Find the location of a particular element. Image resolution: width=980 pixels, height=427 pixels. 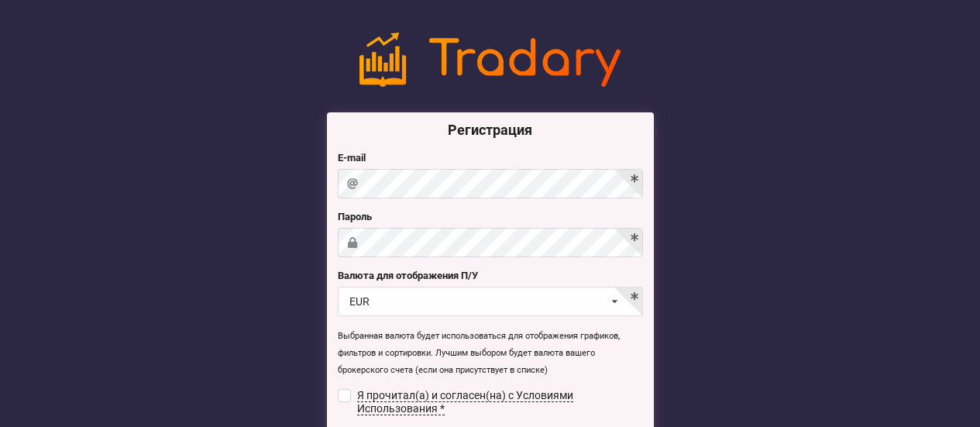

img: logo-noslogan-1ad60627477bfbe4b251f00f67da6d4e.png is located at coordinates (490, 60).